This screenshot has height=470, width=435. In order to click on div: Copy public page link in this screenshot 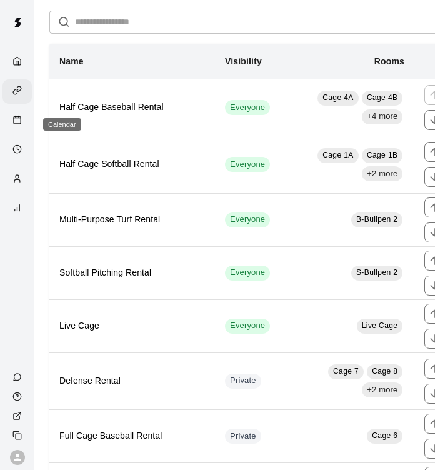, I will do `click(18, 435)`.